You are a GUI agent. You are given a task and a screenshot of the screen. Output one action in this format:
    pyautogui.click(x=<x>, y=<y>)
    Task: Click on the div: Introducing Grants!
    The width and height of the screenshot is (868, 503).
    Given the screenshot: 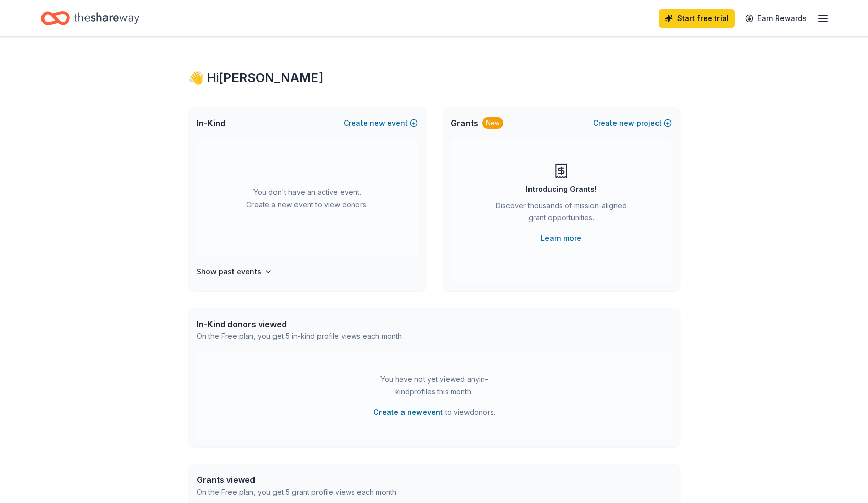 What is the action you would take?
    pyautogui.click(x=561, y=189)
    